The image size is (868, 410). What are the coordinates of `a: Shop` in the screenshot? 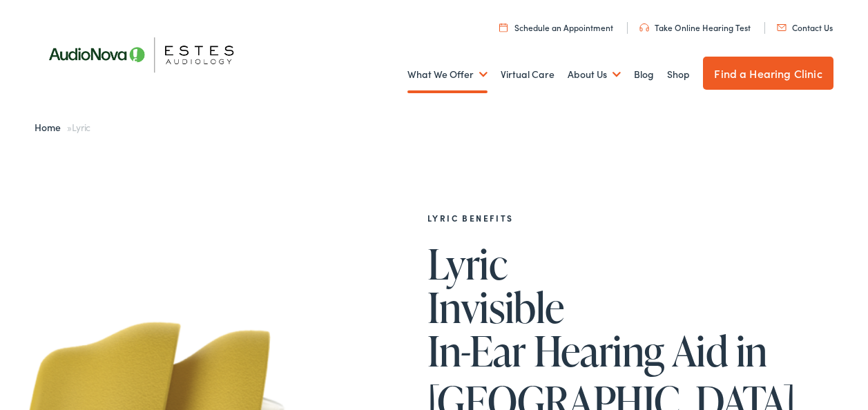 It's located at (678, 75).